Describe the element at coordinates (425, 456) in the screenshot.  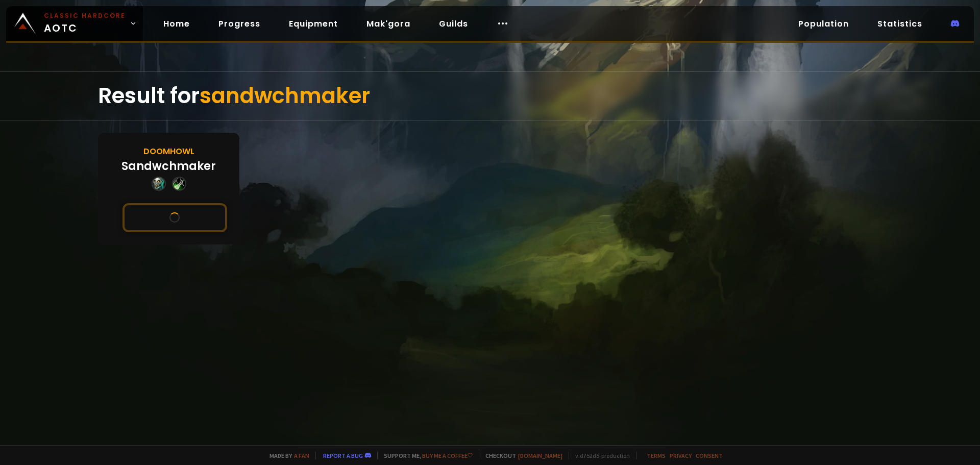
I see `span: Support me,` at that location.